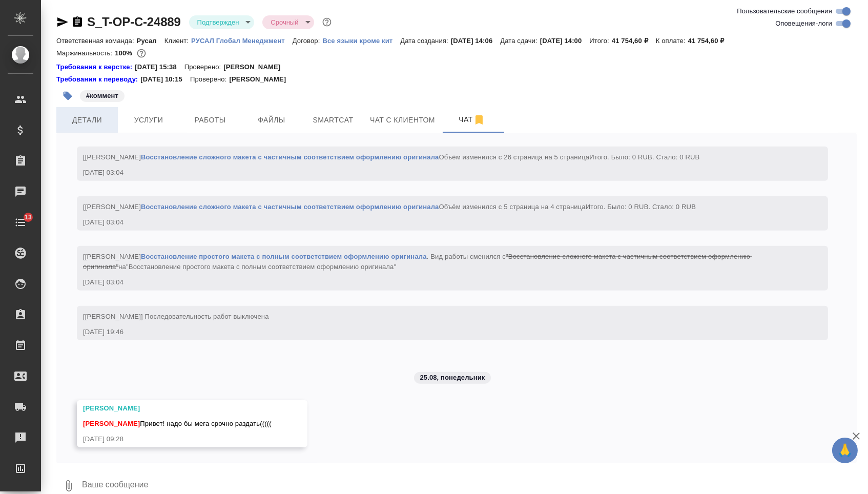  What do you see at coordinates (98, 80) in the screenshot?
I see `a: Требования к переводу:` at bounding box center [98, 80].